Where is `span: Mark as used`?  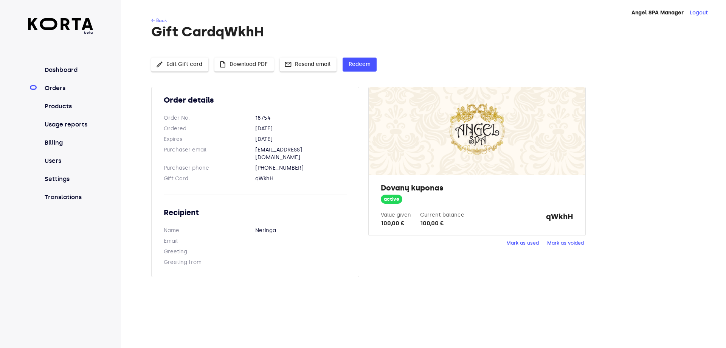 span: Mark as used is located at coordinates (523, 243).